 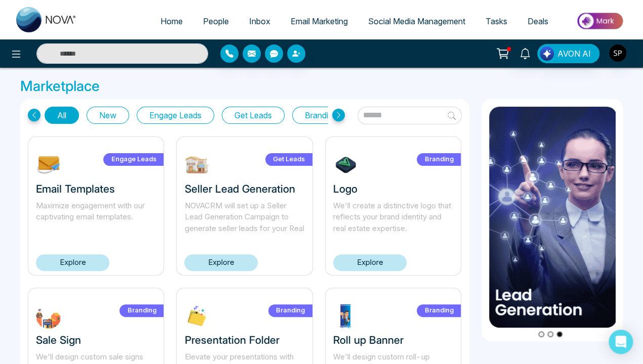 What do you see at coordinates (538, 21) in the screenshot?
I see `a: Deals` at bounding box center [538, 21].